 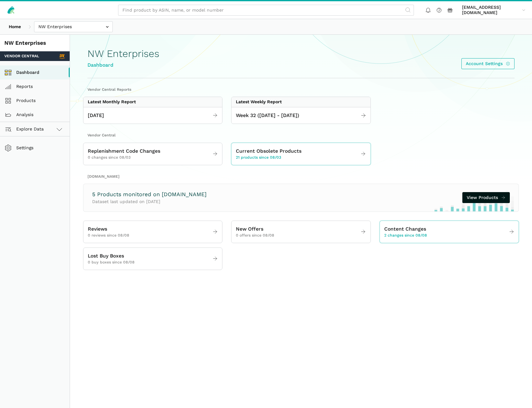 I want to click on h1: NW Enterprises, so click(x=124, y=54).